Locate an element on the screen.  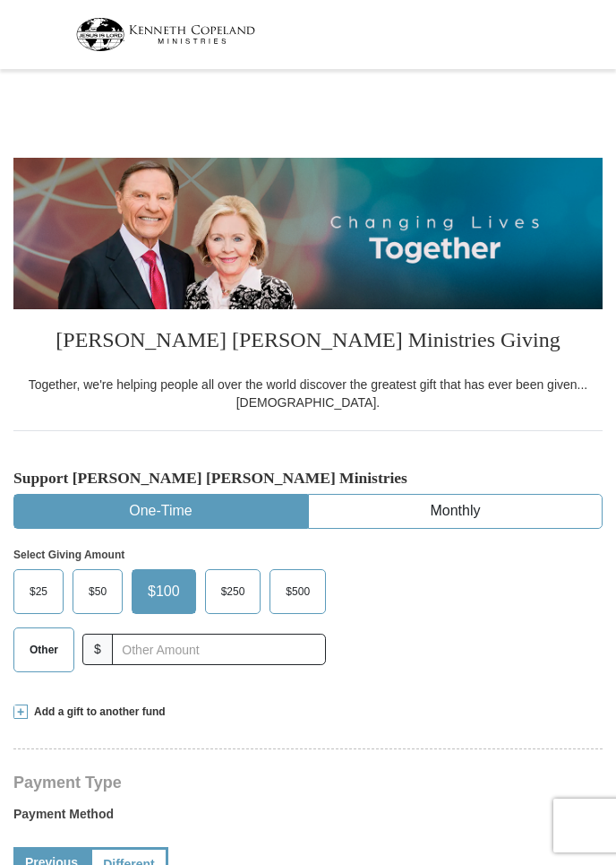
button: One-Time is located at coordinates (160, 511).